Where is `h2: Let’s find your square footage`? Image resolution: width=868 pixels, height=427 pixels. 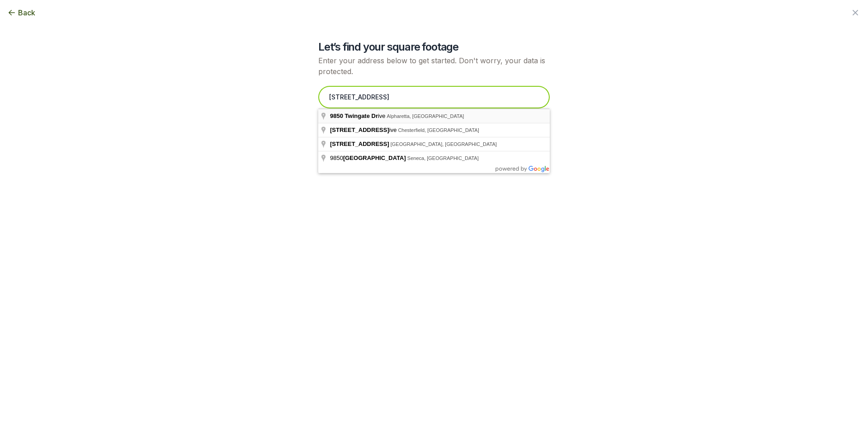 h2: Let’s find your square footage is located at coordinates (434, 47).